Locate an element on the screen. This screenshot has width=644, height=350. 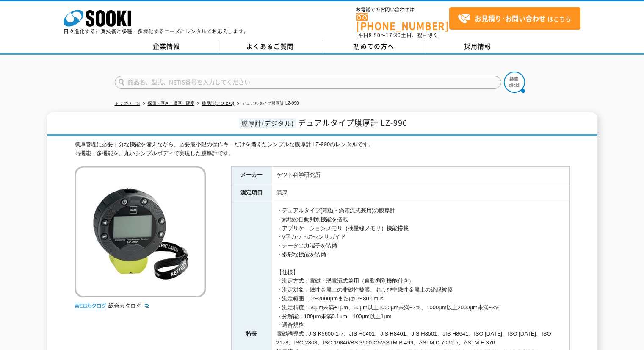
a: 探傷・厚さ・膜厚・硬度 is located at coordinates (171, 103).